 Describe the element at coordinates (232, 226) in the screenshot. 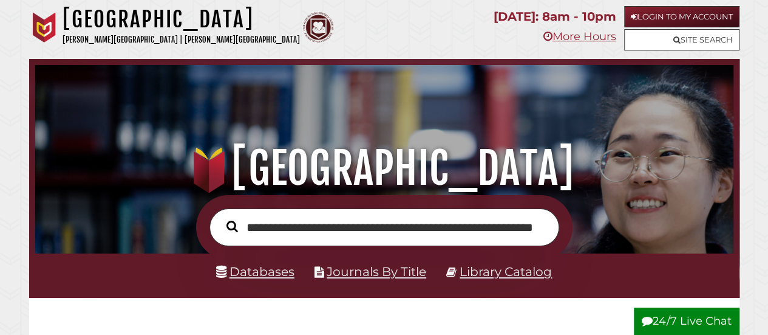

I see `button: Search` at that location.